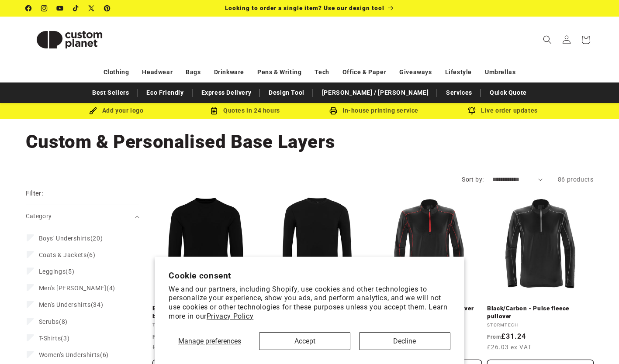 Image resolution: width=619 pixels, height=364 pixels. Describe the element at coordinates (540, 312) in the screenshot. I see `a: Black/Carbon - Pulse fleece pullover` at that location.